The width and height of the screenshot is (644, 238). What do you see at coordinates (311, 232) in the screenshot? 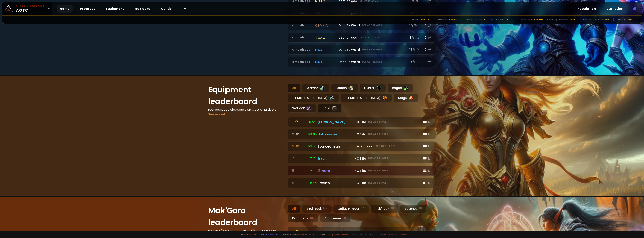
I see `span: 18` at bounding box center [311, 232].